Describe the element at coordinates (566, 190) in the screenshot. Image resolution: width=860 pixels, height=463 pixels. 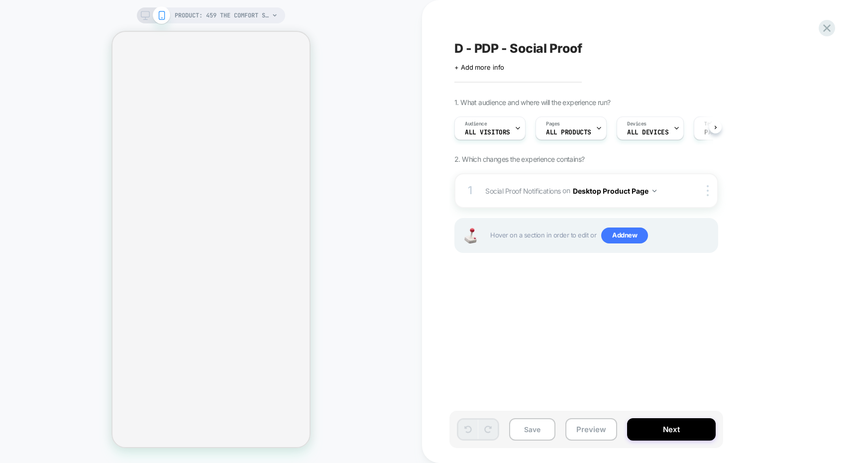
I see `span: on` at that location.